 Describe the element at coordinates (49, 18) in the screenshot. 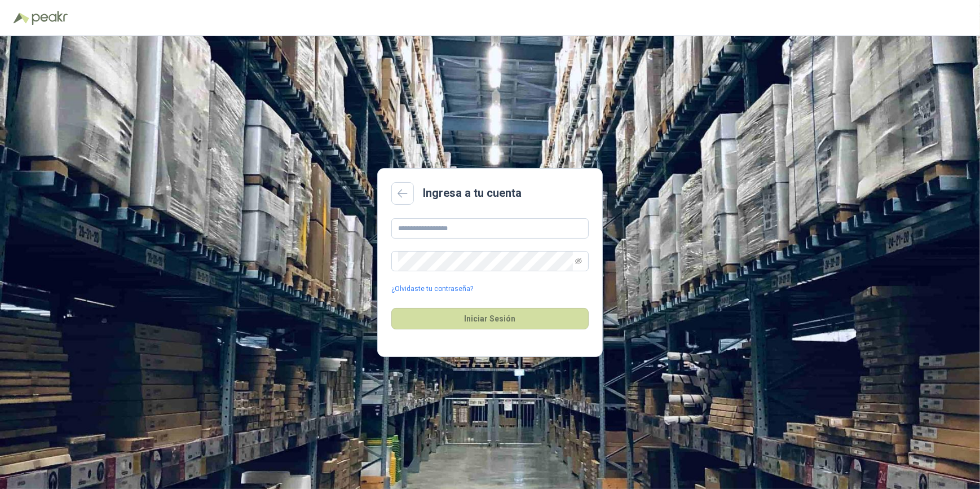

I see `img: Peakr` at that location.